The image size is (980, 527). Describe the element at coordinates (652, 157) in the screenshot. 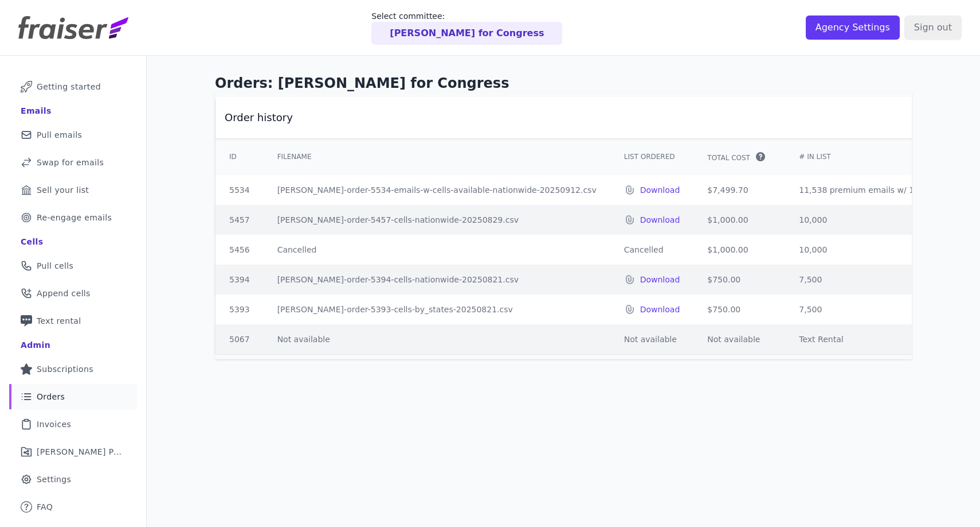

I see `th: List Ordered` at that location.